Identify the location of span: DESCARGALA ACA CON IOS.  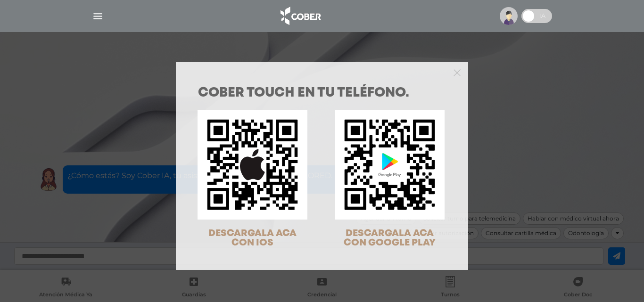
(252, 238).